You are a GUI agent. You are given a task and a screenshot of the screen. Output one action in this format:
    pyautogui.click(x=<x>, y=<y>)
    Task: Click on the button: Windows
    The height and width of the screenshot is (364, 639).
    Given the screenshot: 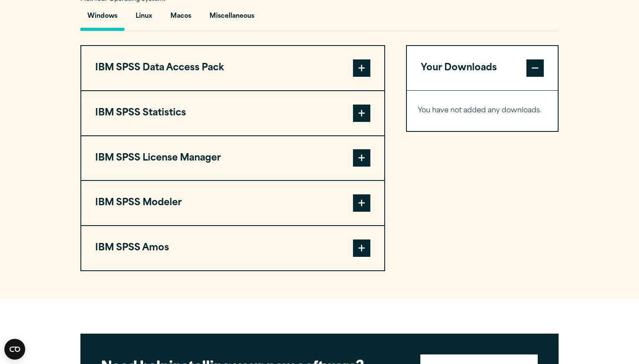 What is the action you would take?
    pyautogui.click(x=102, y=18)
    